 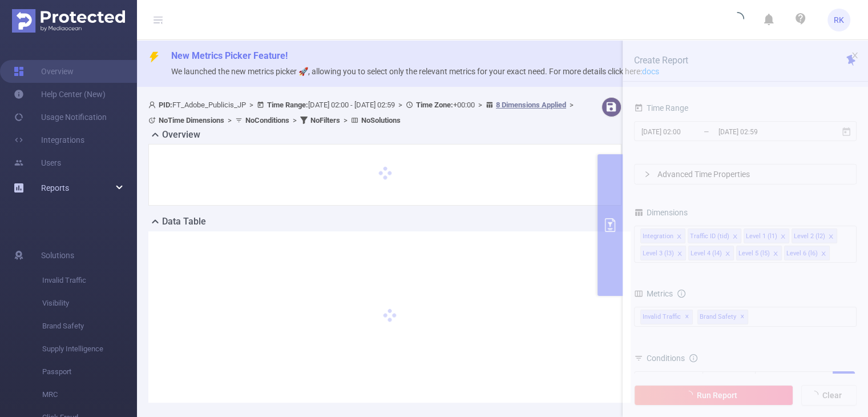 I want to click on span: RK, so click(x=839, y=20).